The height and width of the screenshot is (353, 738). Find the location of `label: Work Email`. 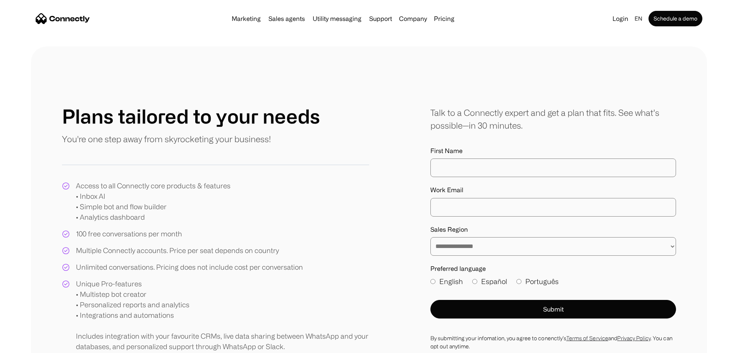

label: Work Email is located at coordinates (553, 190).